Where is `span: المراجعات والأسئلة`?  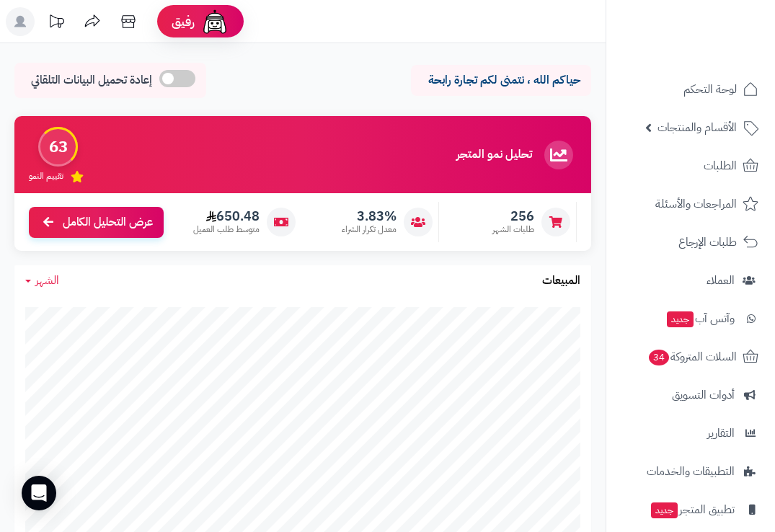 span: المراجعات والأسئلة is located at coordinates (696, 204).